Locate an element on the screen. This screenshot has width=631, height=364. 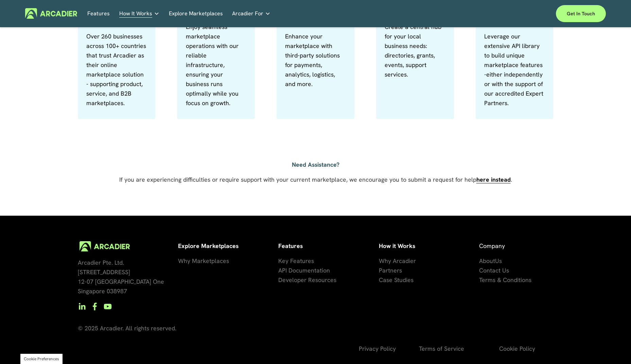
div: Chat Widget is located at coordinates (614, 347).